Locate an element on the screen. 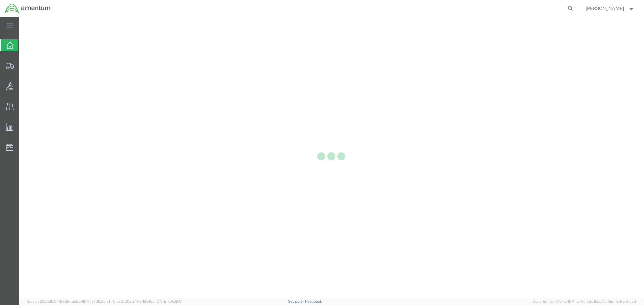 The width and height of the screenshot is (644, 305). span: Nick Blake is located at coordinates (604, 8).